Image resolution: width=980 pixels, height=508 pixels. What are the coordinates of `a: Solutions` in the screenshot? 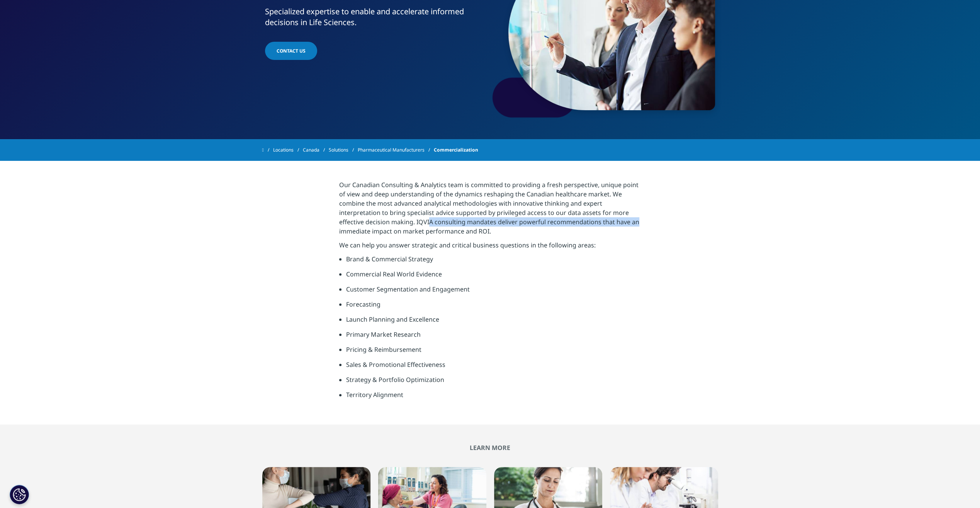 It's located at (343, 150).